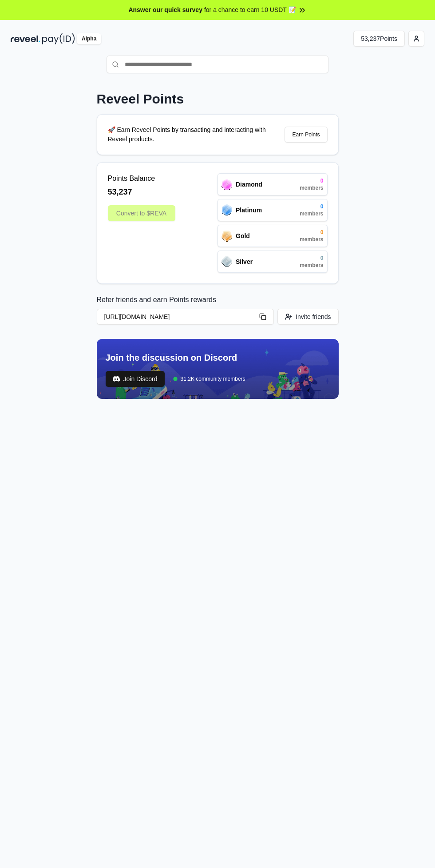 The height and width of the screenshot is (868, 435). What do you see at coordinates (243, 236) in the screenshot?
I see `span: Gold` at bounding box center [243, 236].